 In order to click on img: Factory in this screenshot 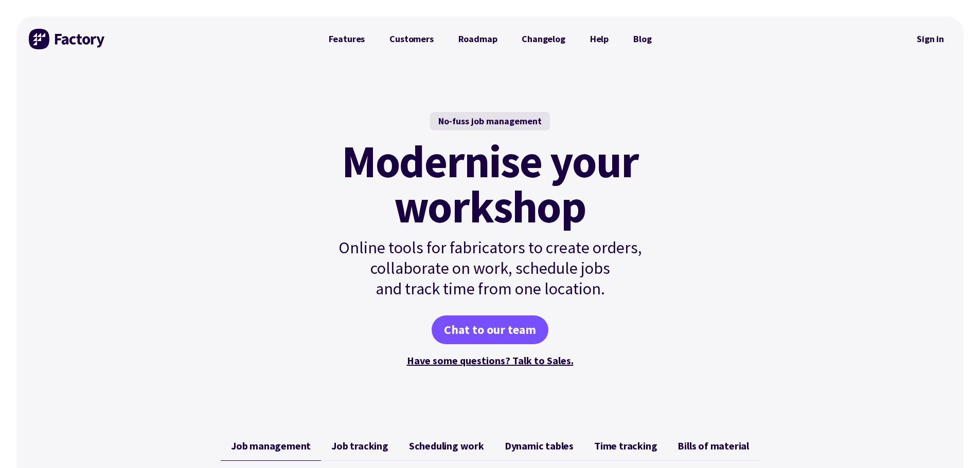, I will do `click(67, 39)`.